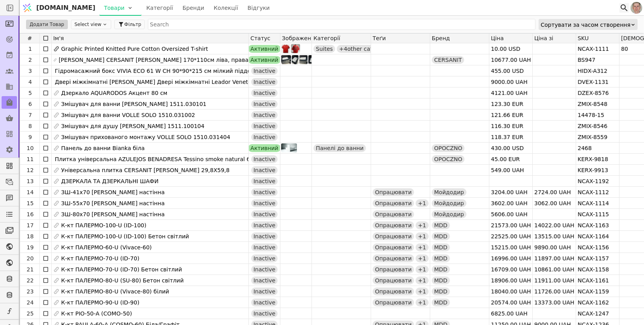 The height and width of the screenshot is (325, 644). Describe the element at coordinates (510, 237) in the screenshot. I see `div: 22525.00 UAH` at that location.